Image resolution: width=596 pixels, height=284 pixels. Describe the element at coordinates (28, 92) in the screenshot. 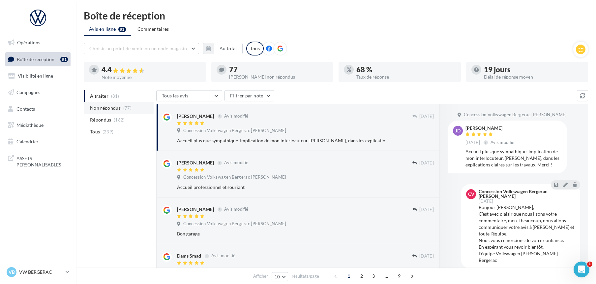

I see `span: Campagnes` at that location.